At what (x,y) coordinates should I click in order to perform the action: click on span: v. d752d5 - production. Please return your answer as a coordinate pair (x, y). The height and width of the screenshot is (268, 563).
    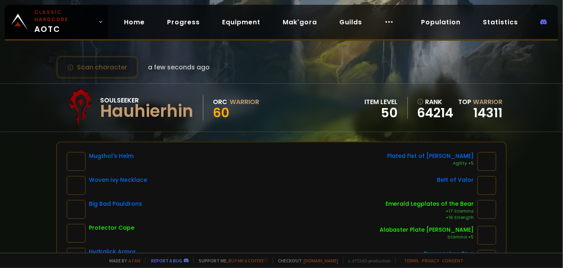
    Looking at the image, I should click on (367, 260).